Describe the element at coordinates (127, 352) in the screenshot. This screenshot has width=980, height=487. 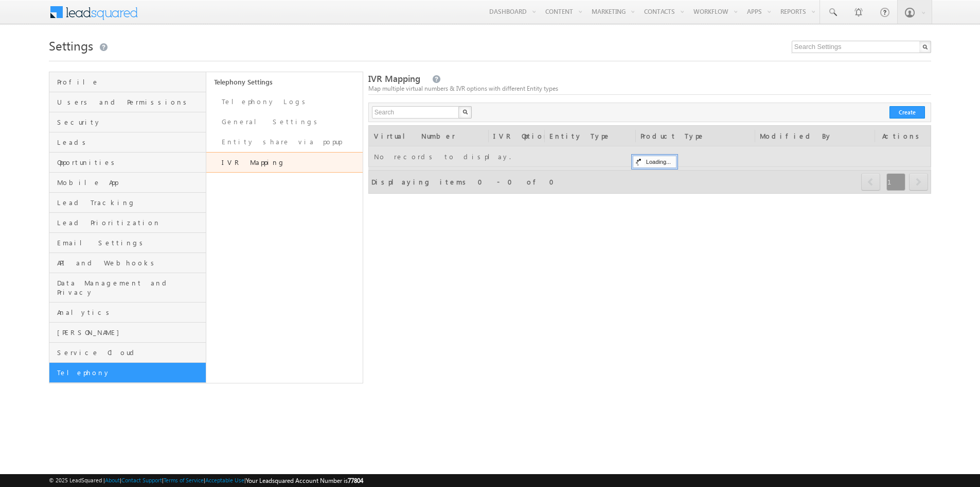
I see `a: Service Cloud` at that location.